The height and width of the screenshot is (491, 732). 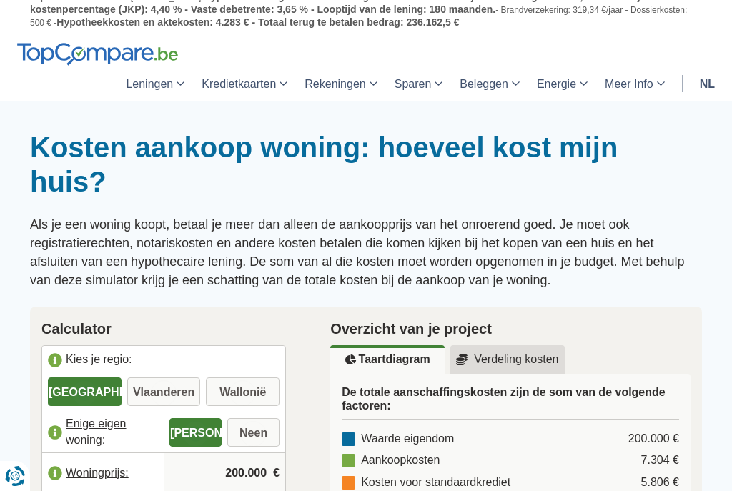 I want to click on u: Taartdiagram, so click(x=387, y=360).